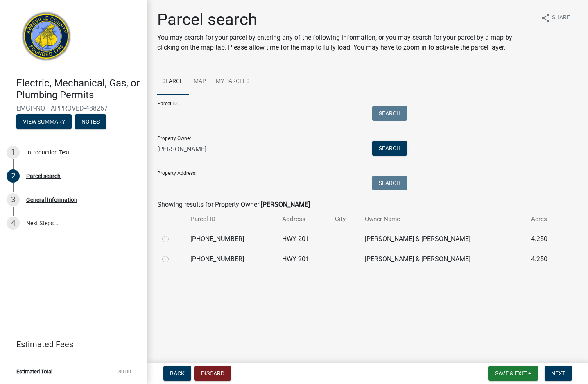  What do you see at coordinates (74, 108) in the screenshot?
I see `span: EMGP-NOT APPROVED-488267` at bounding box center [74, 108].